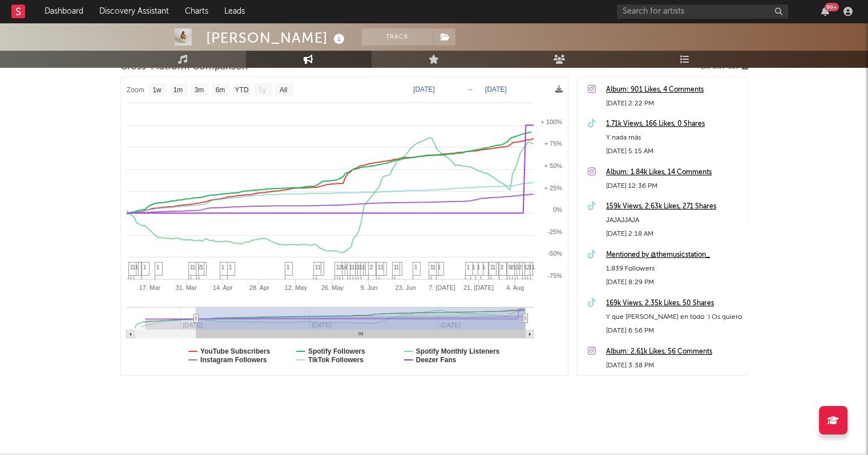  I want to click on text: Spotify Monthly Listeners, so click(457, 351).